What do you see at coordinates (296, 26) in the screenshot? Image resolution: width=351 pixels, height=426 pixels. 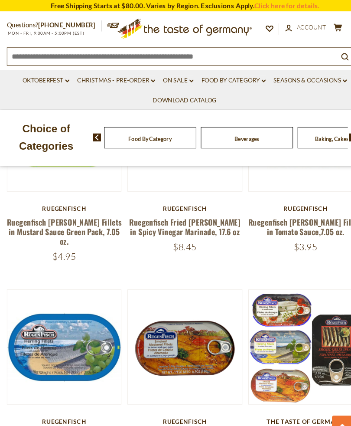 I see `span: Account` at bounding box center [296, 26].